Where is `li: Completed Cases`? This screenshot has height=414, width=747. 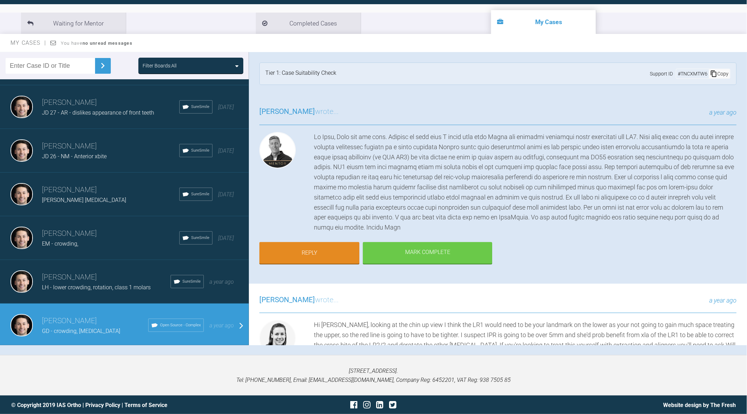 li: Completed Cases is located at coordinates (308, 23).